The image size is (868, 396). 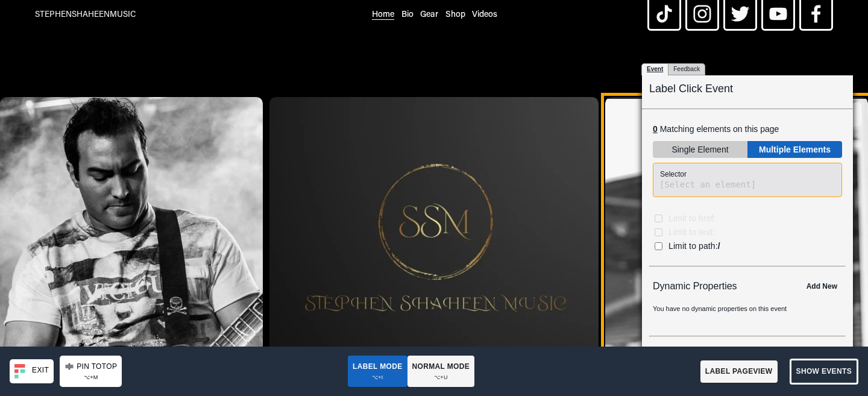 What do you see at coordinates (429, 14) in the screenshot?
I see `a: Gear` at bounding box center [429, 14].